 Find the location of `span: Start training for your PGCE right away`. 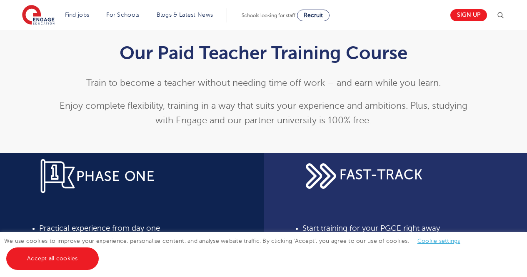

span: Start training for your PGCE right away is located at coordinates (371, 228).